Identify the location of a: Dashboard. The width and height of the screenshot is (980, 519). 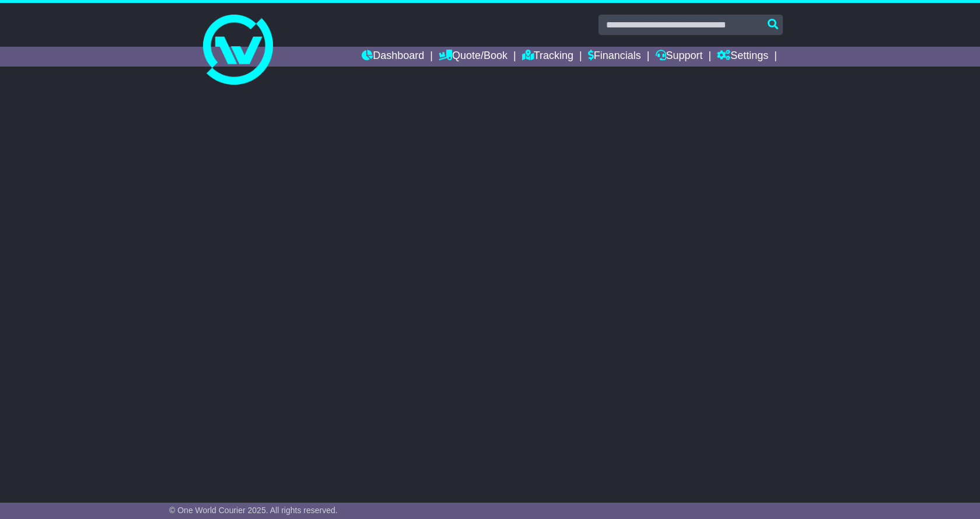
(392, 56).